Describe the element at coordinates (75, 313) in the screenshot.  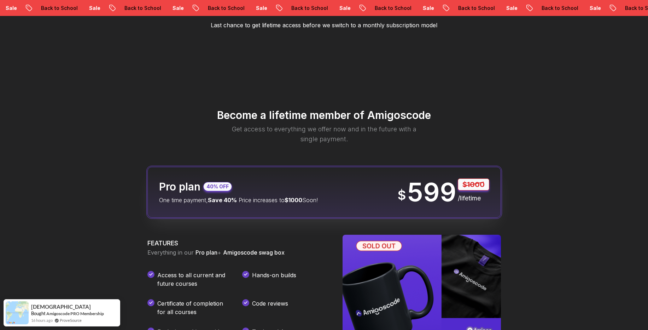
I see `a: Amigoscode PRO Membership` at that location.